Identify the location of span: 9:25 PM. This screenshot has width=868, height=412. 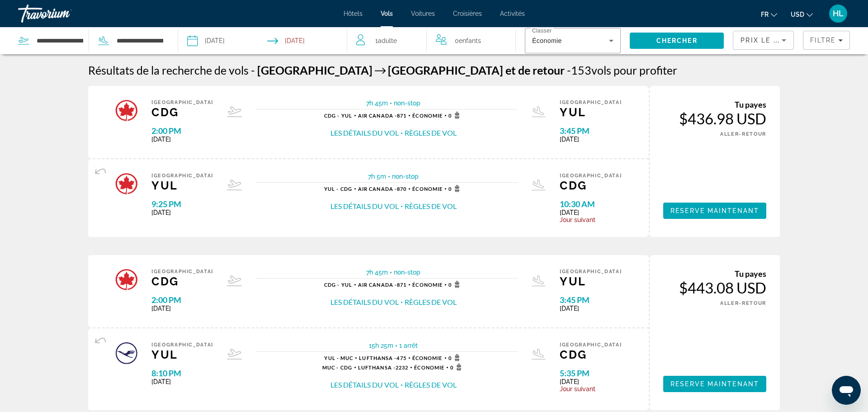
(182, 203).